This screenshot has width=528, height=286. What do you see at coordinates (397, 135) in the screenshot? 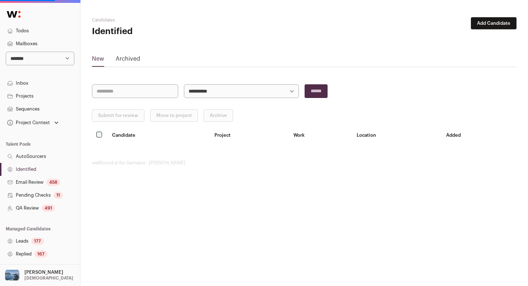
I see `th: Location` at bounding box center [397, 135].